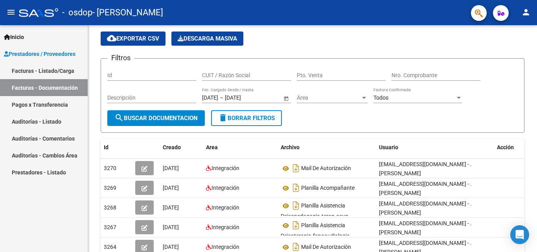 The height and width of the screenshot is (252, 537). Describe the element at coordinates (77, 13) in the screenshot. I see `span: - osdop` at that location.